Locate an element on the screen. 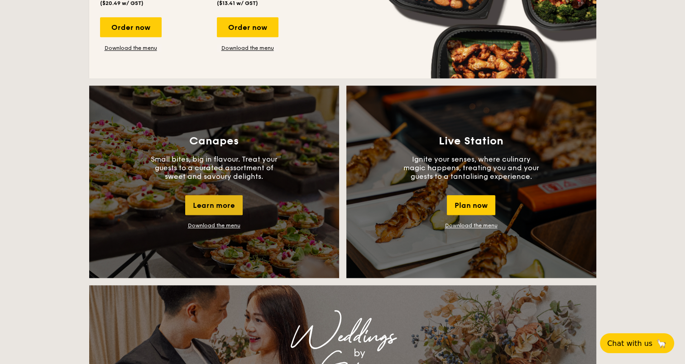 Image resolution: width=685 pixels, height=364 pixels. div: Plan now is located at coordinates (471, 205).